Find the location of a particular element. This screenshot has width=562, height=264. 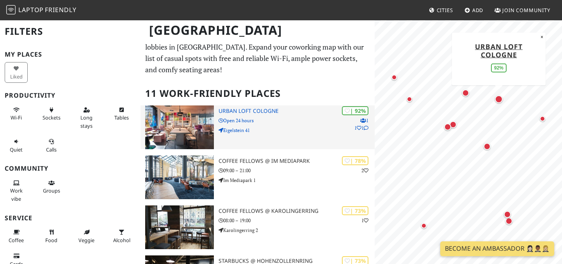

p: 08:00 – 19:00 is located at coordinates (297, 220).